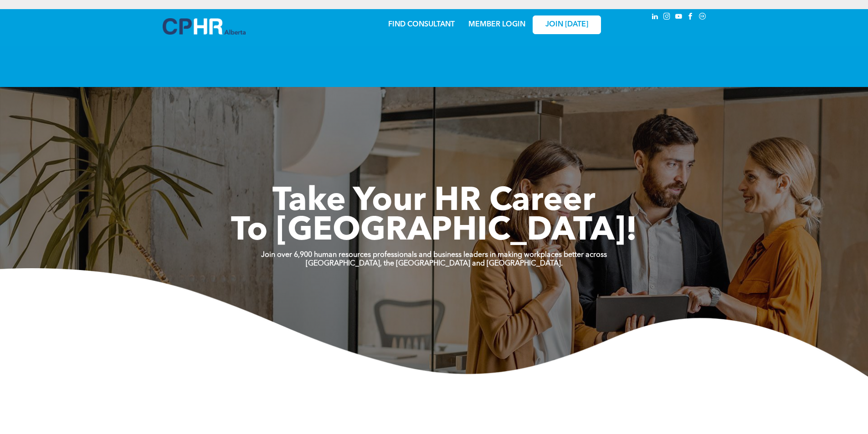 The width and height of the screenshot is (868, 434). What do you see at coordinates (667, 17) in the screenshot?
I see `a: instagram` at bounding box center [667, 17].